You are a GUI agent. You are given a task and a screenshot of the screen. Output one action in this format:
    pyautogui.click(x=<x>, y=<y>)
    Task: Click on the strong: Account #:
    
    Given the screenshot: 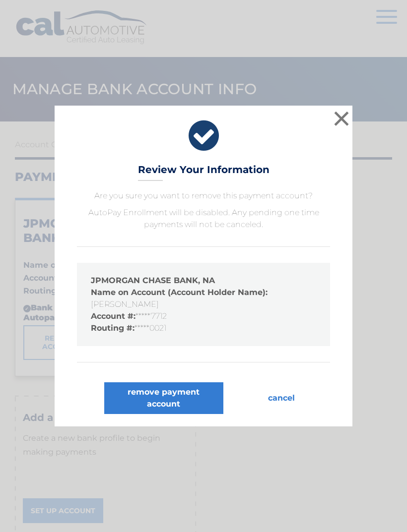 What is the action you would take?
    pyautogui.click(x=113, y=316)
    